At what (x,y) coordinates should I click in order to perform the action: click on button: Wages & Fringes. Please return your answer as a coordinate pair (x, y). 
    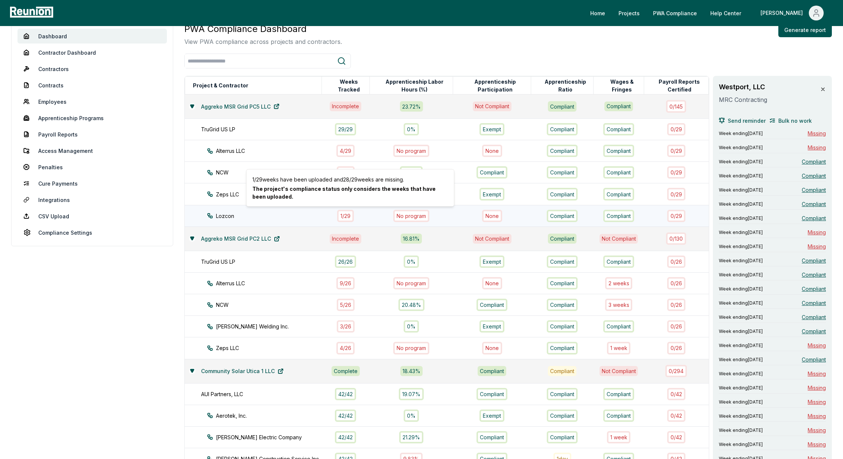
    Looking at the image, I should click on (622, 85).